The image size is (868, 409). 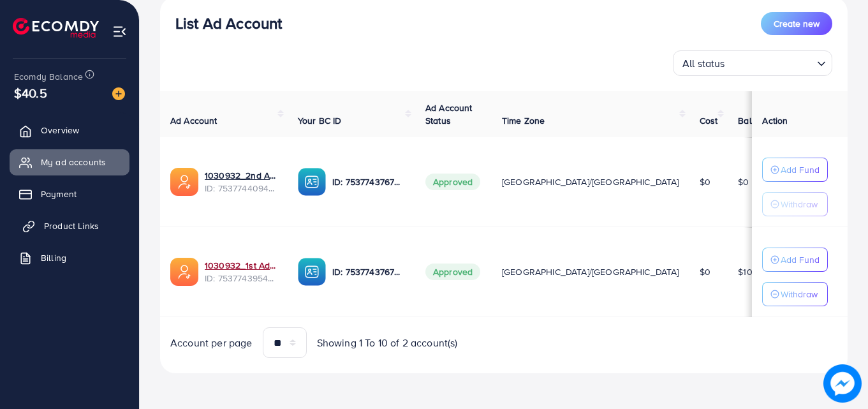 I want to click on div: Search for option, so click(x=753, y=63).